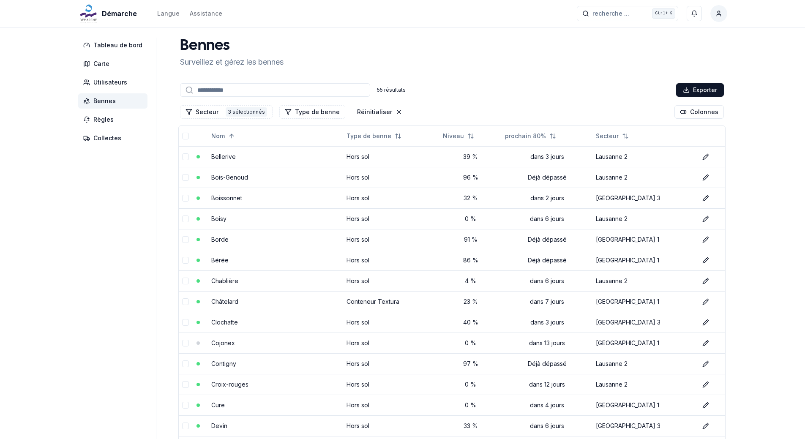 The height and width of the screenshot is (439, 805). Describe the element at coordinates (391, 301) in the screenshot. I see `td: Conteneur Textura` at that location.